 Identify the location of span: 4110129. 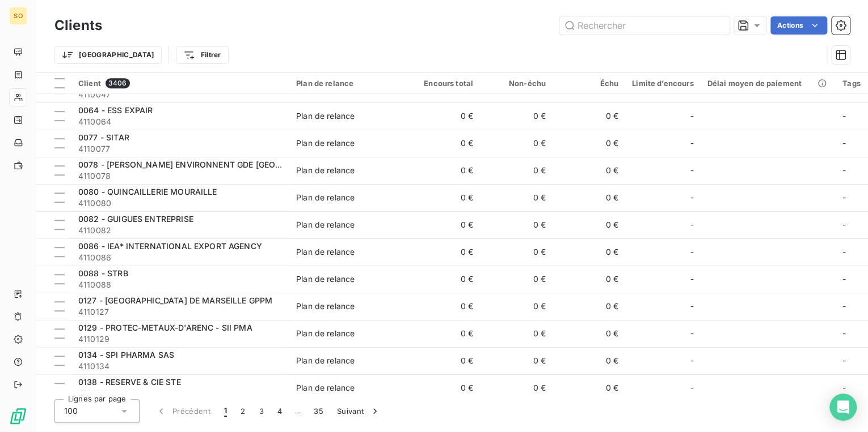
(180, 340).